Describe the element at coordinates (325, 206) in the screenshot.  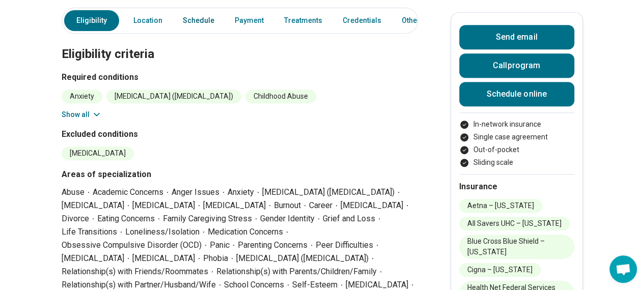
I see `li: Career` at that location.